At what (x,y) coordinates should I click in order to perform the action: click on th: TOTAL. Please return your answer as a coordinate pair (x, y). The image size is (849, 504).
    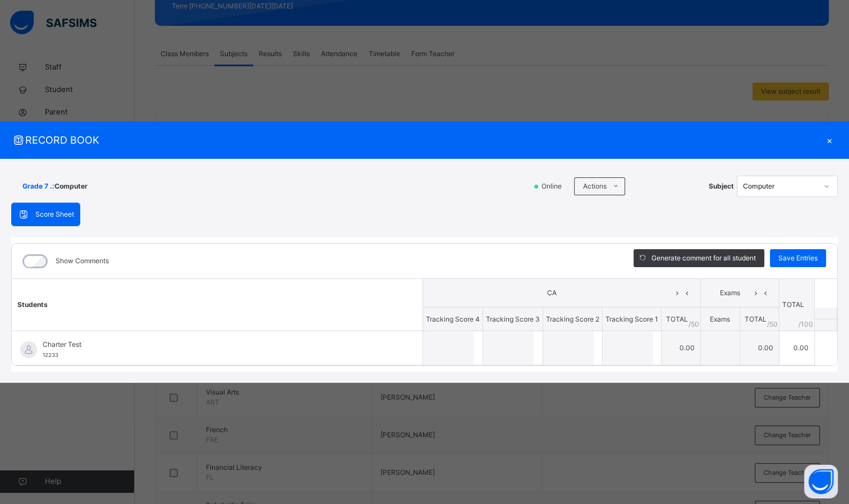
    Looking at the image, I should click on (796, 304).